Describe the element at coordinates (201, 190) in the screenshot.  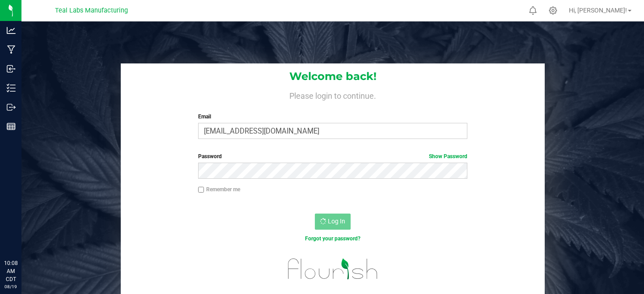
I see `input: Remember me` at that location.